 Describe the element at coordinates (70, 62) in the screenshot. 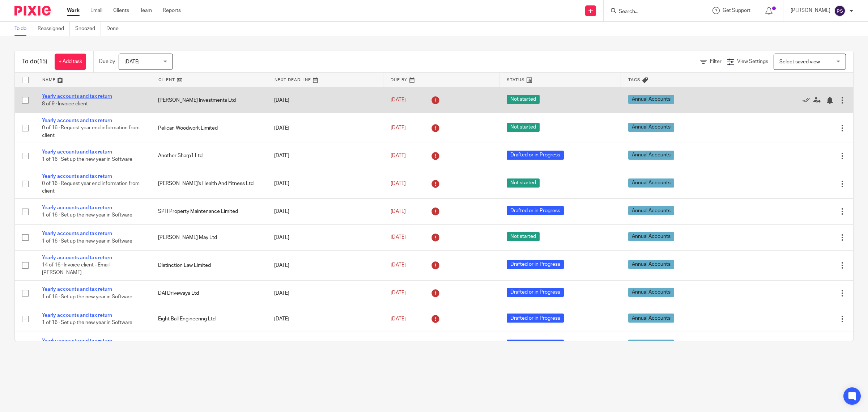

I see `a: + Add task` at that location.